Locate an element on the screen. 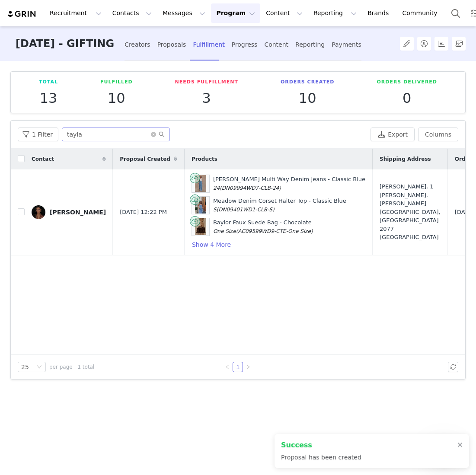 The width and height of the screenshot is (476, 475). a: Community is located at coordinates (422, 13).